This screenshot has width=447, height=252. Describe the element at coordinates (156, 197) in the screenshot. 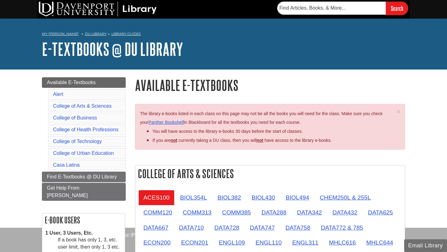

I see `a: ACES100` at that location.